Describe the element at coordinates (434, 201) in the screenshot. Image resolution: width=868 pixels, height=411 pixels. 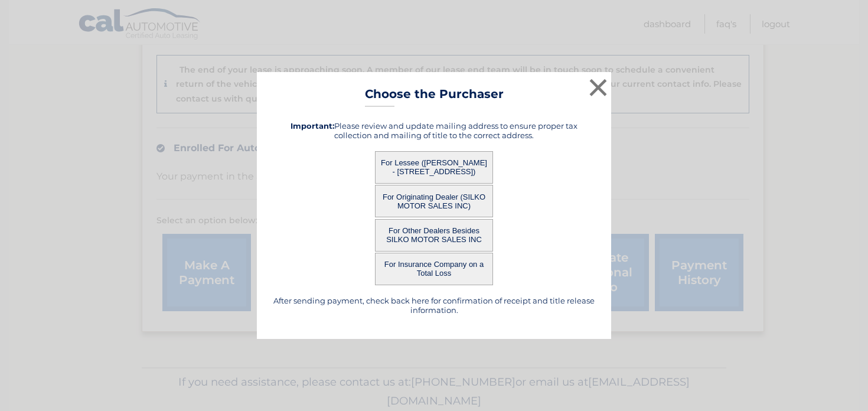
I see `button: For Originating Dealer (SILKO MOTOR SALES INC)` at that location.